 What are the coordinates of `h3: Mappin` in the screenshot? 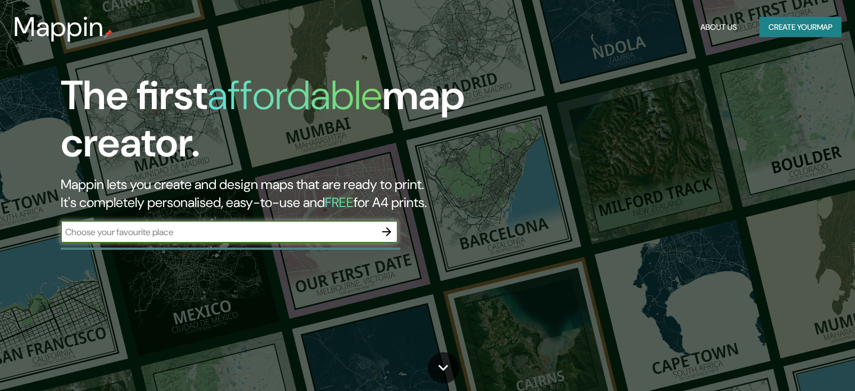 It's located at (58, 27).